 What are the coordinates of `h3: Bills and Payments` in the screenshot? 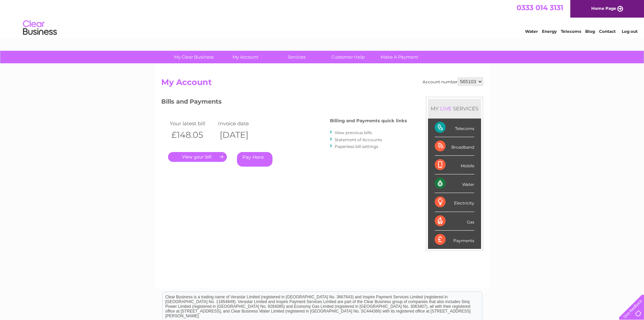 It's located at (284, 103).